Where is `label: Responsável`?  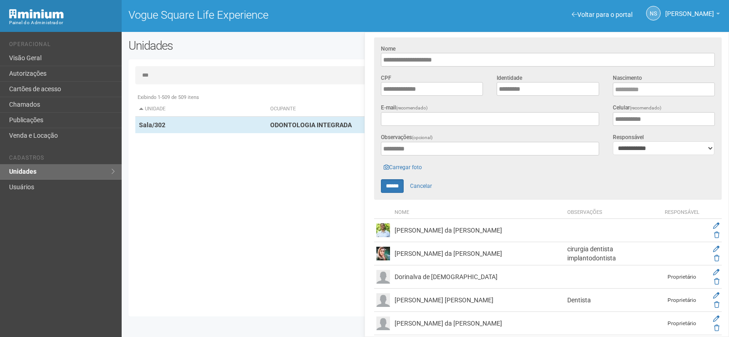
label: Responsável is located at coordinates (629, 137).